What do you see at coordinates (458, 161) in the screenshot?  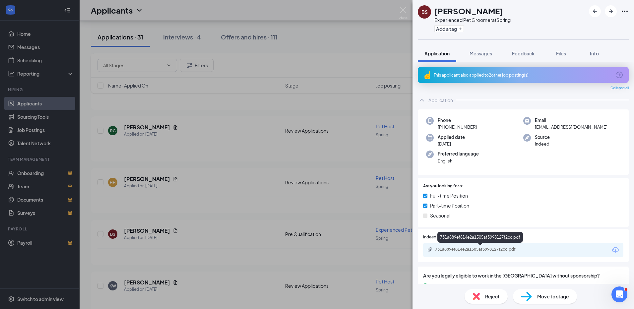 I see `span: English` at bounding box center [458, 161].